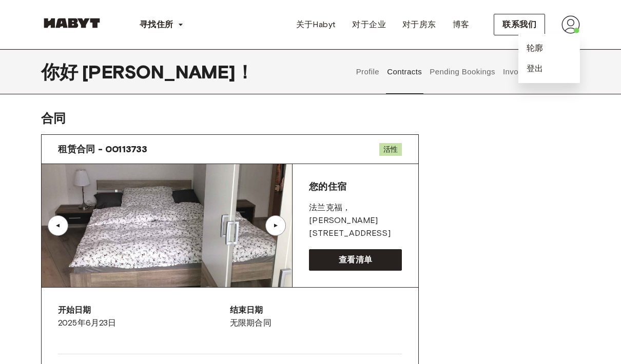 This screenshot has height=364, width=621. Describe the element at coordinates (535, 68) in the screenshot. I see `font: 登出` at that location.